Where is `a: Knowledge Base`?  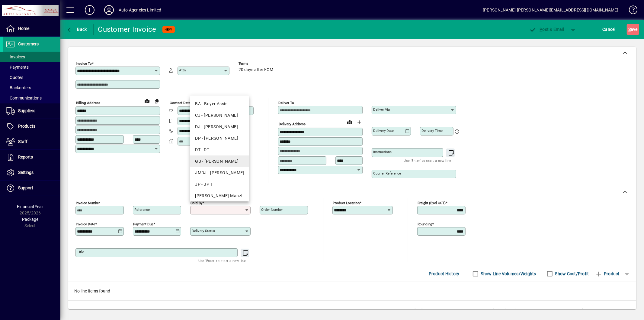 a: Knowledge Base is located at coordinates (631, 11).